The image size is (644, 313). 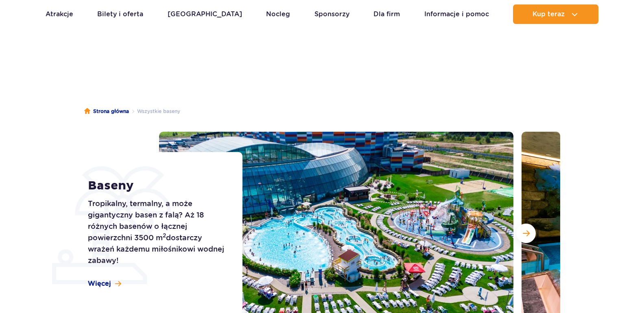 What do you see at coordinates (156, 186) in the screenshot?
I see `h1: Baseny` at bounding box center [156, 186].